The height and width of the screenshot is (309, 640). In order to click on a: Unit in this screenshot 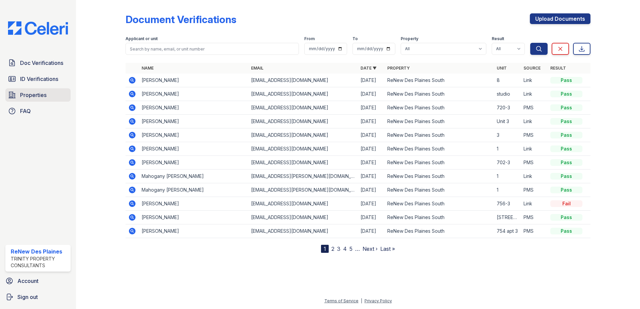, I will do `click(502, 68)`.